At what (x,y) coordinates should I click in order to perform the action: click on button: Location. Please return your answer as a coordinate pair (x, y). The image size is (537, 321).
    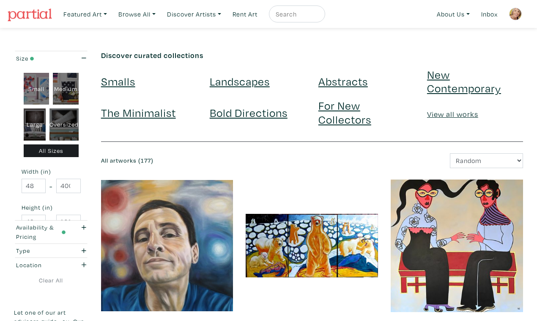
    Looking at the image, I should click on (51, 264).